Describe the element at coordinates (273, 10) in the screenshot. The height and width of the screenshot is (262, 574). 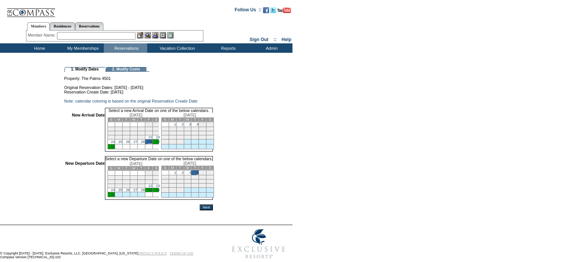
I see `img: Follow us on Twitter` at that location.